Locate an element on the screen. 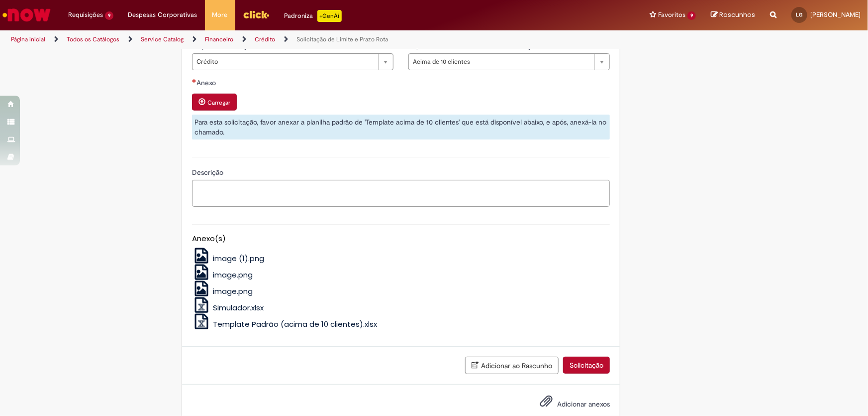 The width and height of the screenshot is (868, 416). a: Simulador.xlsx is located at coordinates (228, 307).